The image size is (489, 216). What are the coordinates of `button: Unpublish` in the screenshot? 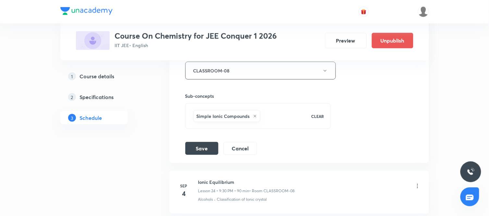 It's located at (393, 41).